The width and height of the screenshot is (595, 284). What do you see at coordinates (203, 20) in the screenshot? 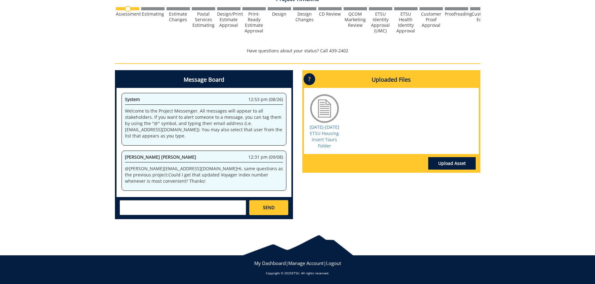
I see `div: Postal Services Estimating` at bounding box center [203, 20].